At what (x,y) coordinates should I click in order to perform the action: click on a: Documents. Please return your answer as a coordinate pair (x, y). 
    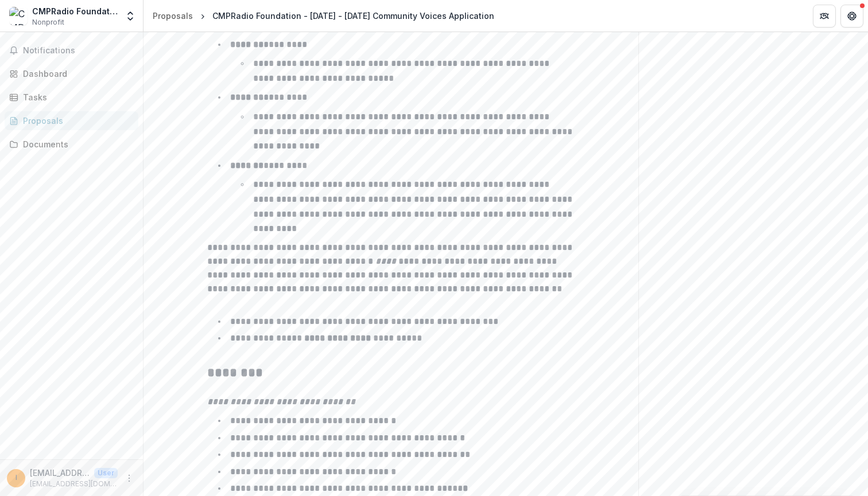
    Looking at the image, I should click on (71, 144).